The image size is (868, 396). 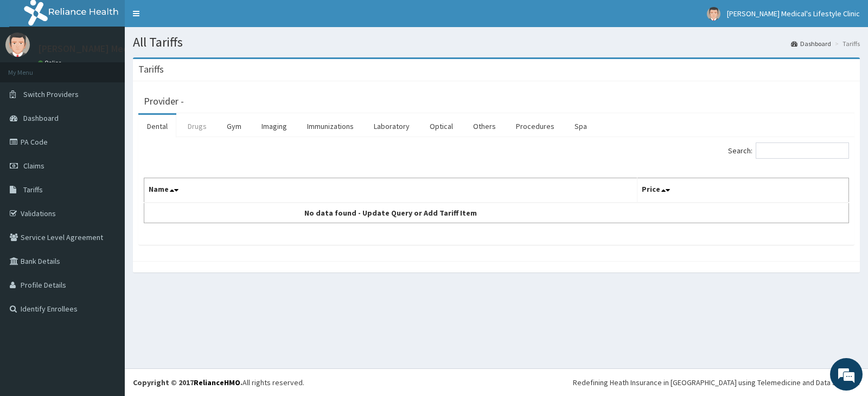 I want to click on strong: Copyright © 2017 ., so click(x=188, y=383).